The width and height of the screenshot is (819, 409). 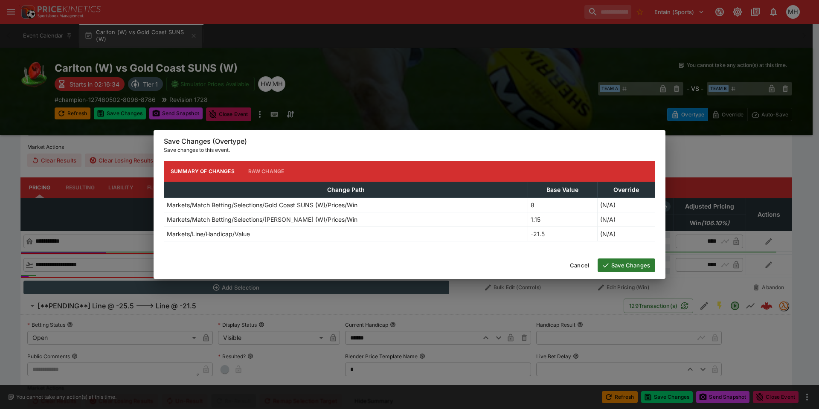 What do you see at coordinates (409, 141) in the screenshot?
I see `h6: Save Changes (Overtype)` at bounding box center [409, 141].